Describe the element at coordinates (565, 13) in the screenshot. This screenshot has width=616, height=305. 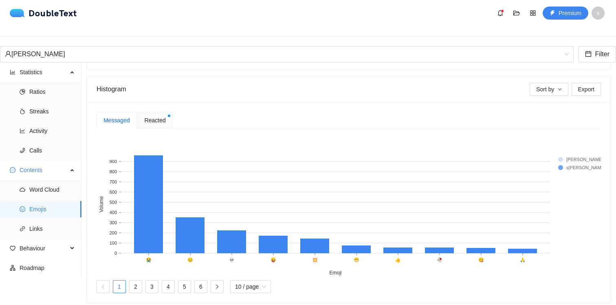
I see `button: thunderboltPremium` at that location.